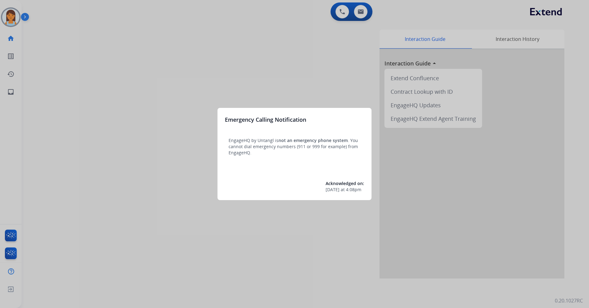 The height and width of the screenshot is (308, 589). I want to click on div: at, so click(344, 190).